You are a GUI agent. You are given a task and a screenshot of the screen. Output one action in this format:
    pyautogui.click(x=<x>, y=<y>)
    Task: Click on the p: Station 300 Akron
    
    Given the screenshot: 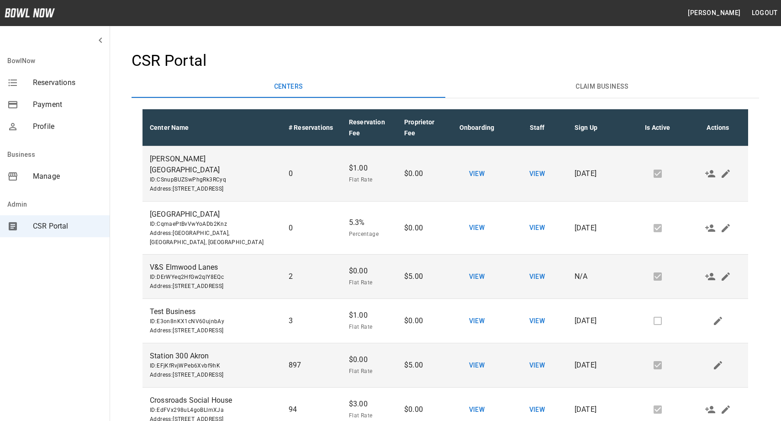 What is the action you would take?
    pyautogui.click(x=212, y=356)
    